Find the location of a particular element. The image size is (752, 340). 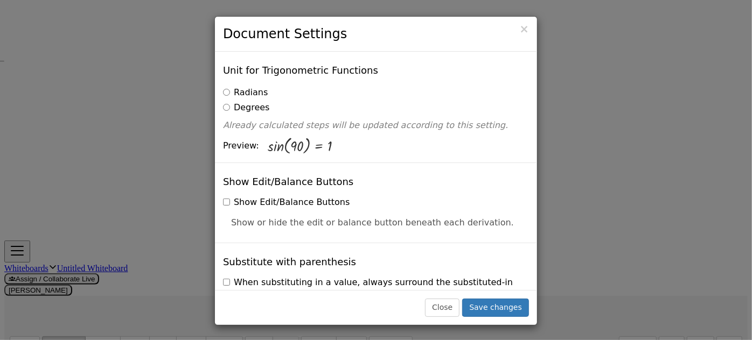

label: Radians is located at coordinates (245, 93).